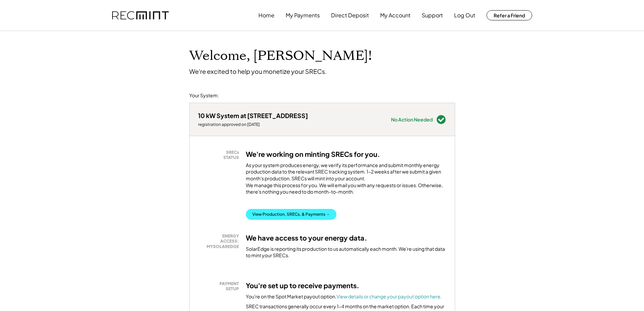  What do you see at coordinates (395, 15) in the screenshot?
I see `button: My Account` at bounding box center [395, 15].